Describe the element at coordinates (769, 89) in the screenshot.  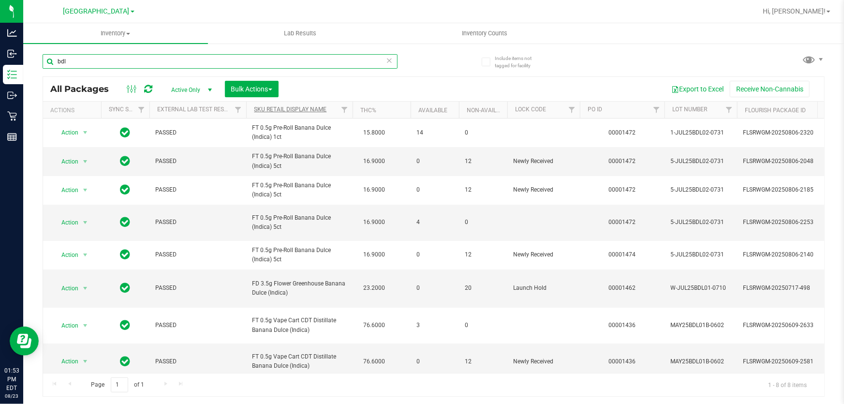
I see `button: Receive Non-Cannabis` at that location.